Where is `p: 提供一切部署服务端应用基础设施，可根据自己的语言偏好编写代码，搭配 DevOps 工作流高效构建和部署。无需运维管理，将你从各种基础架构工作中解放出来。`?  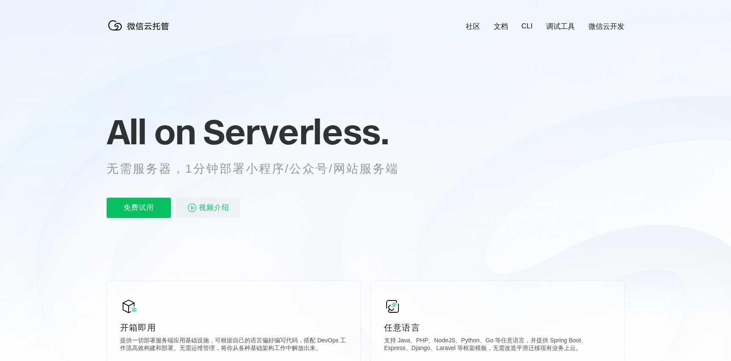 p: 提供一切部署服务端应用基础设施，可根据自己的语言偏好编写代码，搭配 DevOps 工作流高效构建和部署。无需运维管理，将你从各种基础架构工作中解放出来。 is located at coordinates (234, 345).